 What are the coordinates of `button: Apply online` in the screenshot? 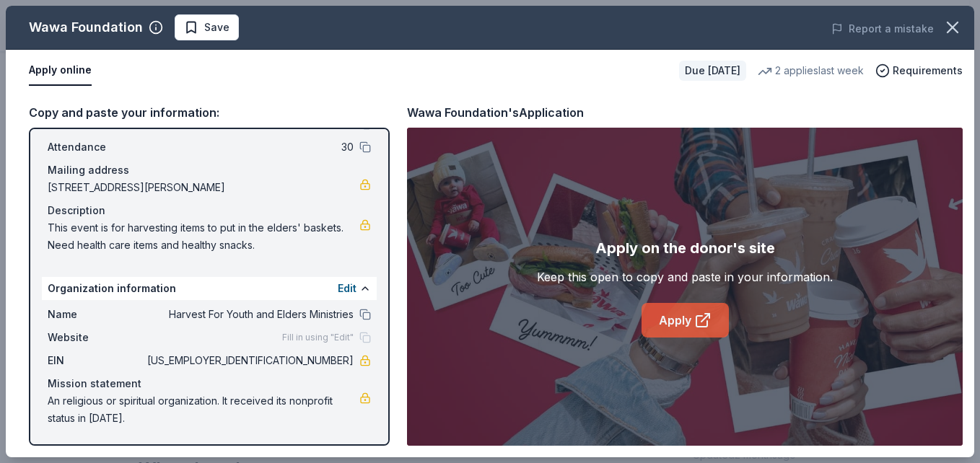 It's located at (60, 70).